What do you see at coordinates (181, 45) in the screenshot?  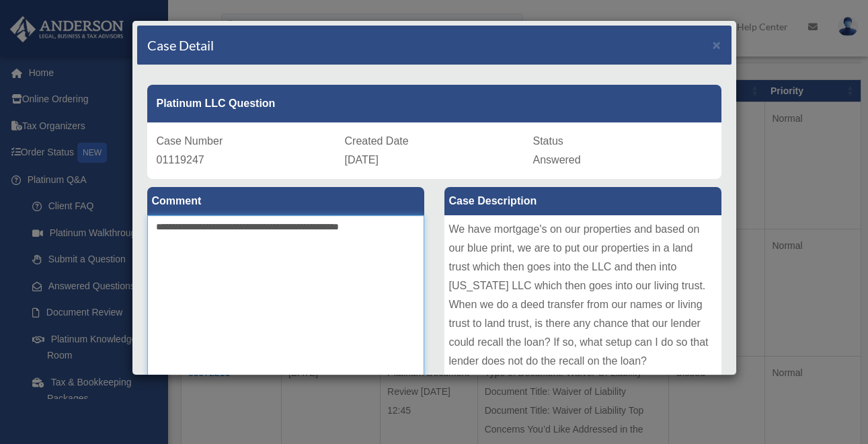 I see `h4: Case Detail` at bounding box center [181, 45].